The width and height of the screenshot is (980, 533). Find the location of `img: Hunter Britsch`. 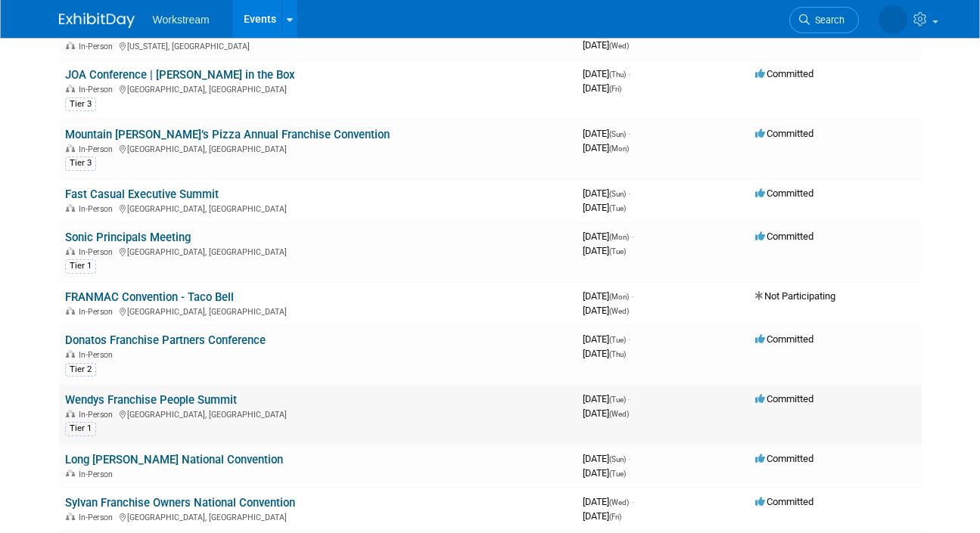

img: Hunter Britsch is located at coordinates (892, 20).